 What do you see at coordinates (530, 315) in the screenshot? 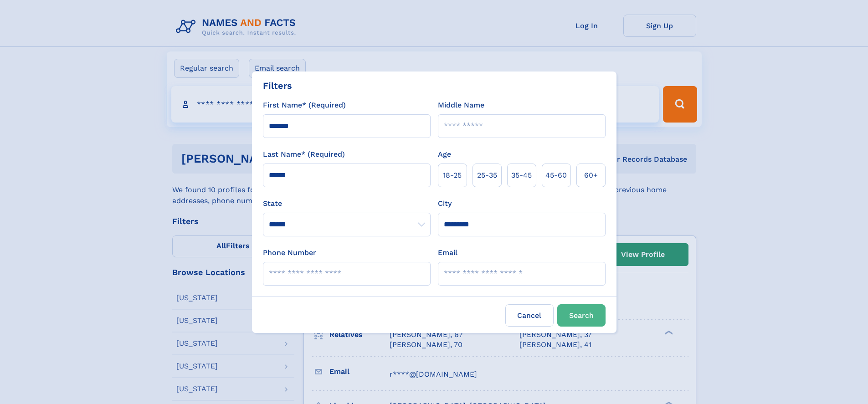
I see `label: Cancel` at bounding box center [530, 315].